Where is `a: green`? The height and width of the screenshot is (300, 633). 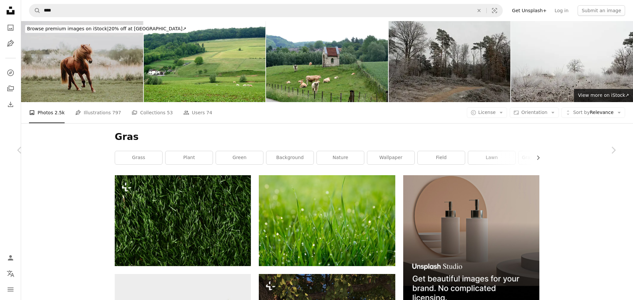 a: green is located at coordinates (239, 158).